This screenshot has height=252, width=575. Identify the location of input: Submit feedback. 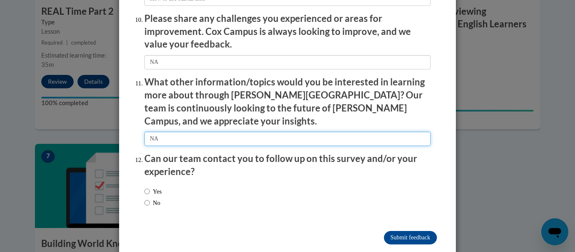
(411, 238).